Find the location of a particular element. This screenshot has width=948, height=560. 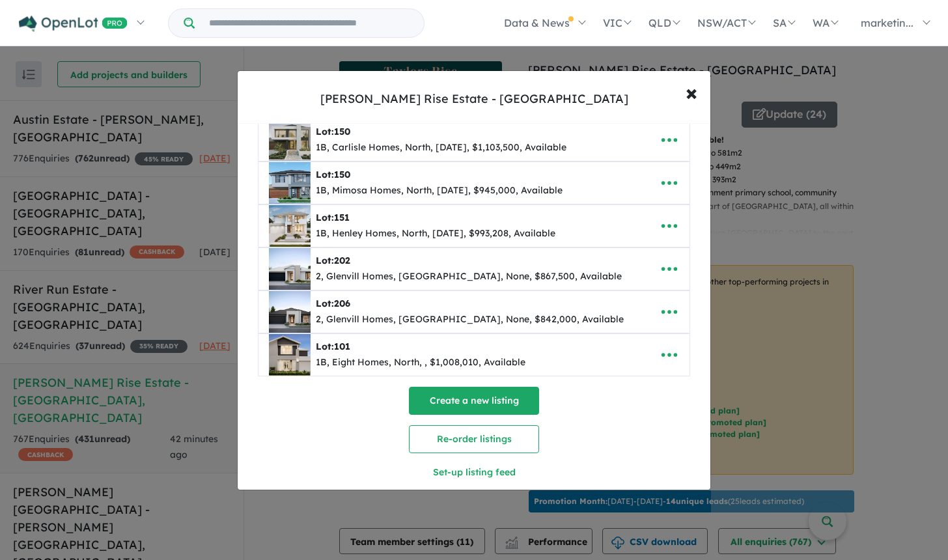

img: Taylors%20Rise%20Estate%20-%20Deanside%20-%20Lot%20151___1747029346.jpg is located at coordinates (290, 226).